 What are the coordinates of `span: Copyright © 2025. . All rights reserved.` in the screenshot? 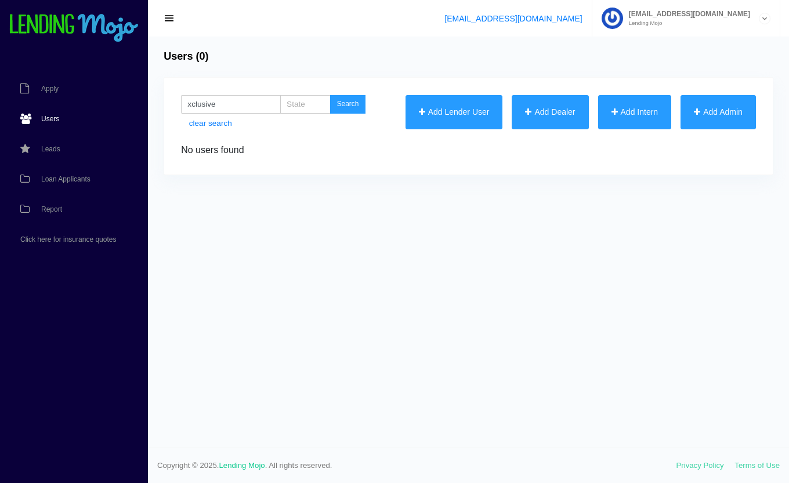 It's located at (416, 466).